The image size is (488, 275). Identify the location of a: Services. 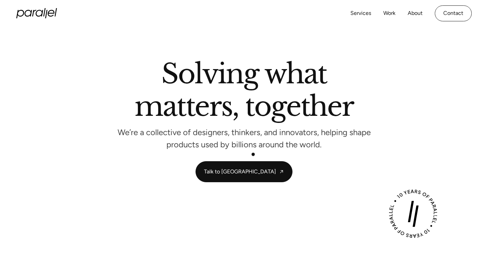
(360, 13).